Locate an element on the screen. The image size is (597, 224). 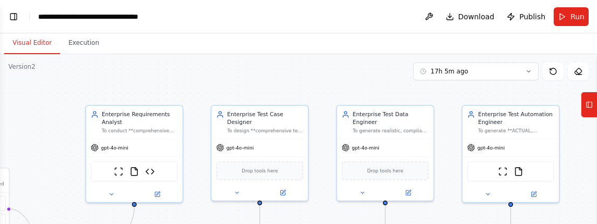
button: Visual Editor is located at coordinates (32, 43).